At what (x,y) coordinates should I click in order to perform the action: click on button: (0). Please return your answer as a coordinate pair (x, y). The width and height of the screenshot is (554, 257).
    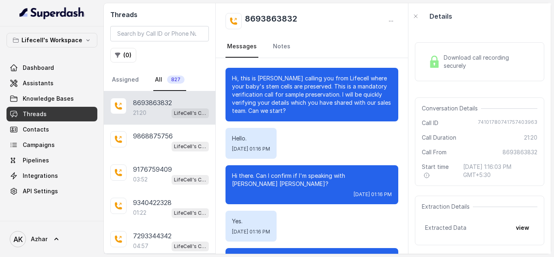
    Looking at the image, I should click on (123, 55).